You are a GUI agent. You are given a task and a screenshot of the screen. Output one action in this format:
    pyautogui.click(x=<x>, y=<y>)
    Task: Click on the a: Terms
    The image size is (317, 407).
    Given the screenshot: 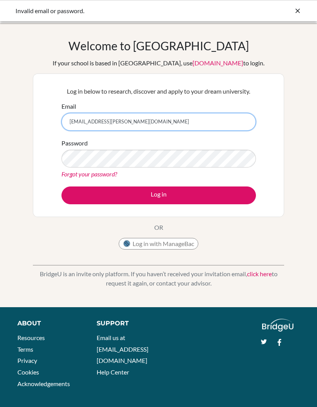 What is the action you would take?
    pyautogui.click(x=25, y=349)
    